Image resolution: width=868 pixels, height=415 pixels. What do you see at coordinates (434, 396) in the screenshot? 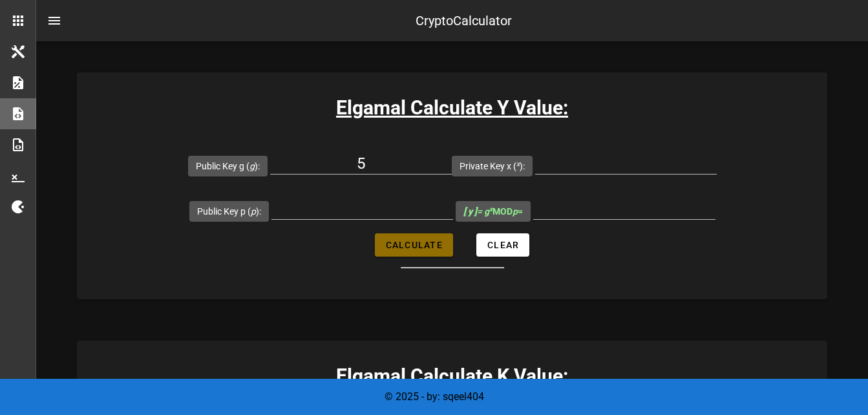
I see `span: © 2025 - by: sqeel404` at bounding box center [434, 396].